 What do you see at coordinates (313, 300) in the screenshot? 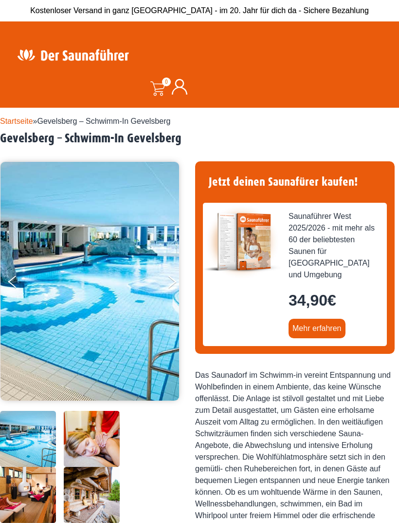
I see `bdi: 34,90` at bounding box center [313, 300].